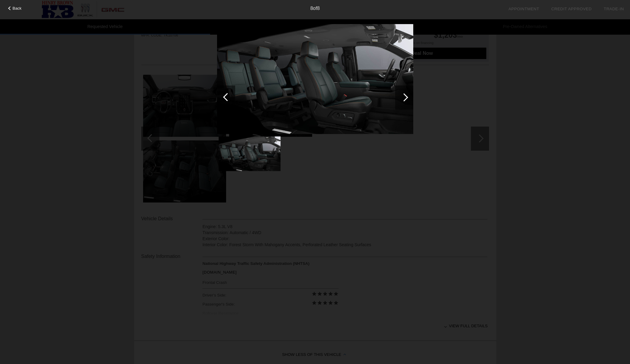  I want to click on a: Credit Approved, so click(571, 9).